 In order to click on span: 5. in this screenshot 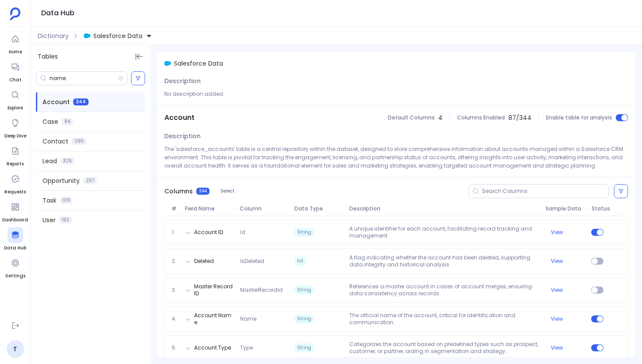, I will do `click(175, 348)`.